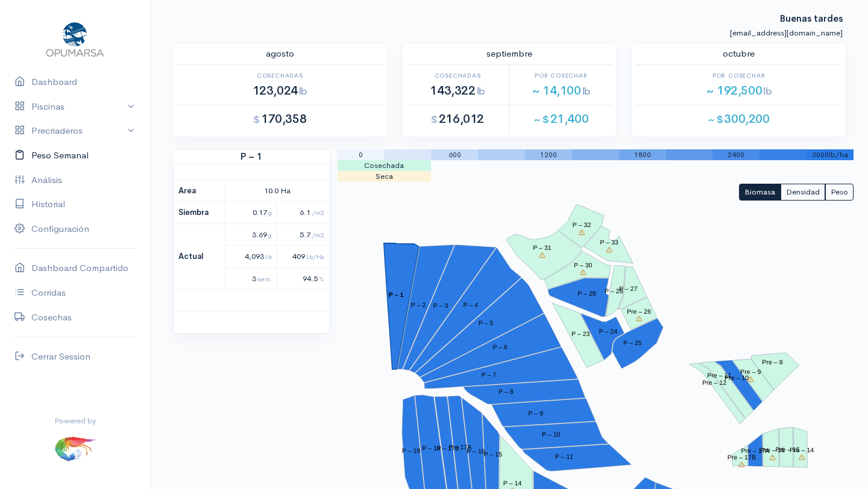 The image size is (868, 489). Describe the element at coordinates (742, 458) in the screenshot. I see `tspan: Pre – 17B` at that location.